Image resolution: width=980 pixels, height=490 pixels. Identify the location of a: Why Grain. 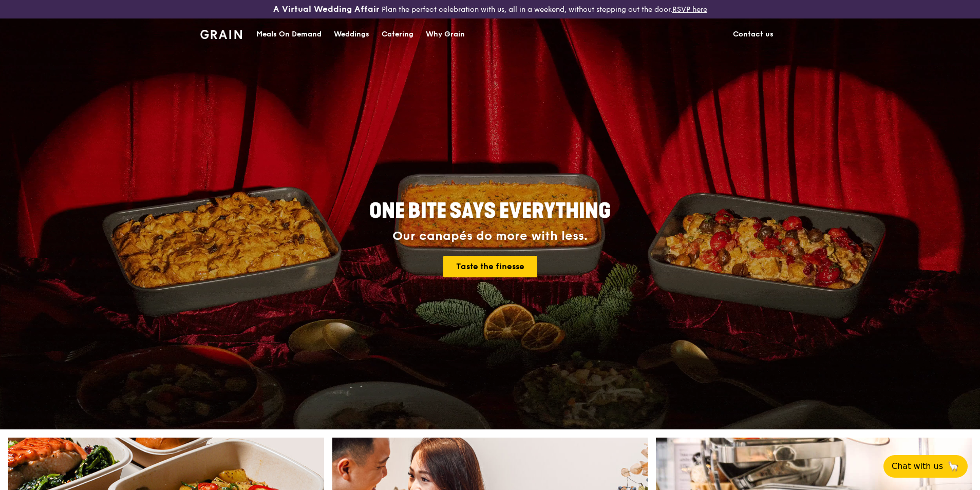
(445, 35).